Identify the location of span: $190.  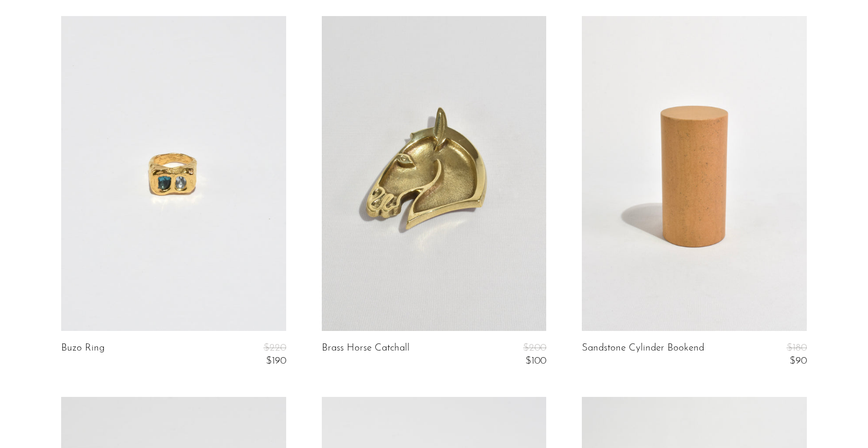
(276, 361).